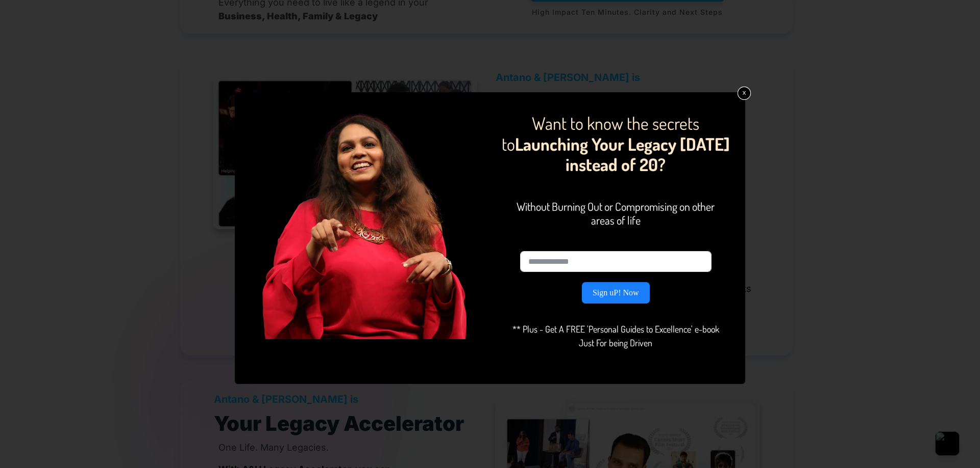 The image size is (980, 468). I want to click on a: x, so click(744, 93).